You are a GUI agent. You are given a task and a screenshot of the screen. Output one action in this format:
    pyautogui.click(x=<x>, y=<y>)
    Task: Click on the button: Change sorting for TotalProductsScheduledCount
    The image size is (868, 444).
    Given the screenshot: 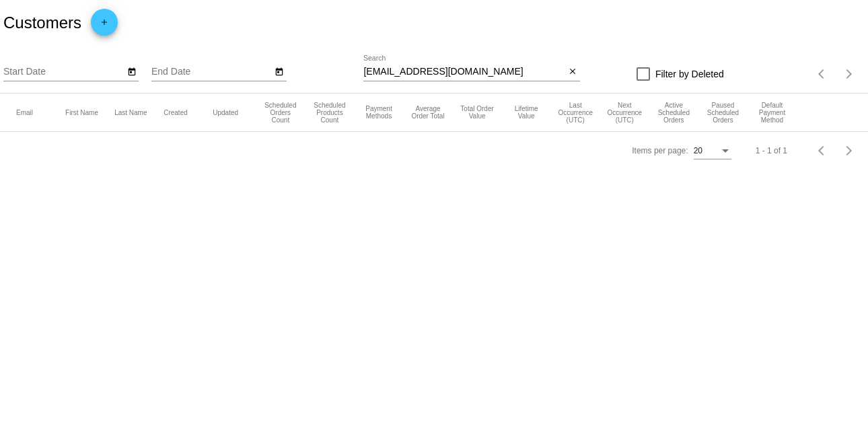 What is the action you would take?
    pyautogui.click(x=329, y=112)
    